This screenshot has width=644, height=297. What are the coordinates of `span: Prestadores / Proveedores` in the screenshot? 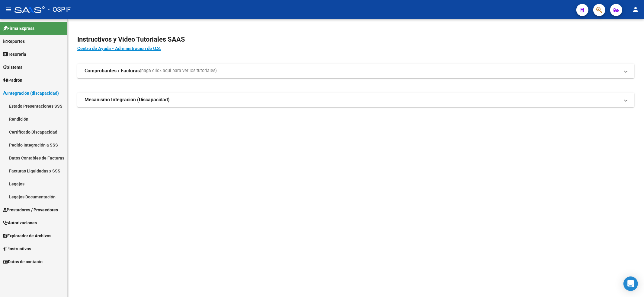 It's located at (31, 210).